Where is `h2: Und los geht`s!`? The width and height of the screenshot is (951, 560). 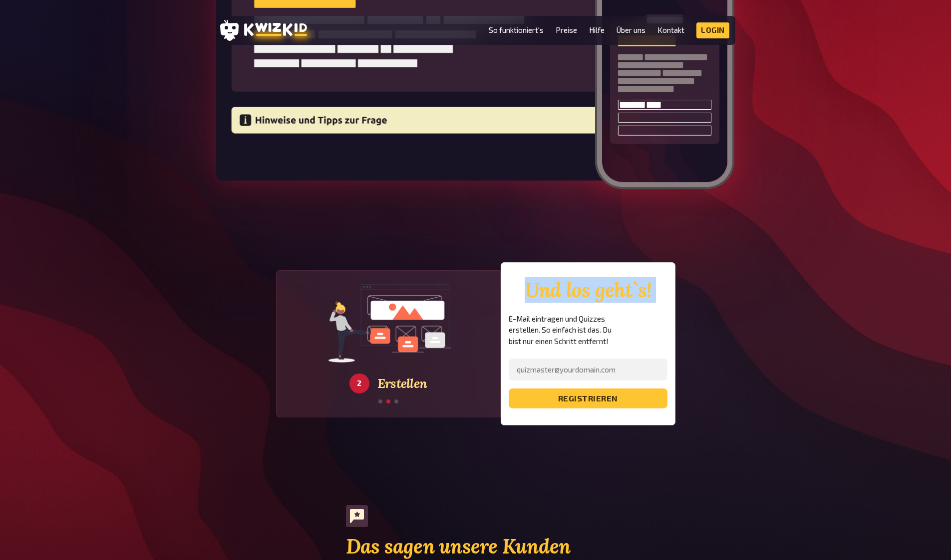
h2: Und los geht`s! is located at coordinates (589, 291).